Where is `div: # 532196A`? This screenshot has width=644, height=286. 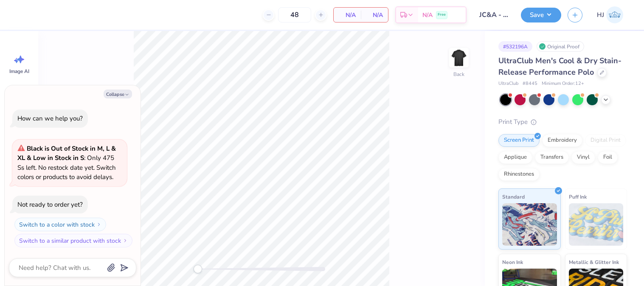 div: # 532196A is located at coordinates (515, 46).